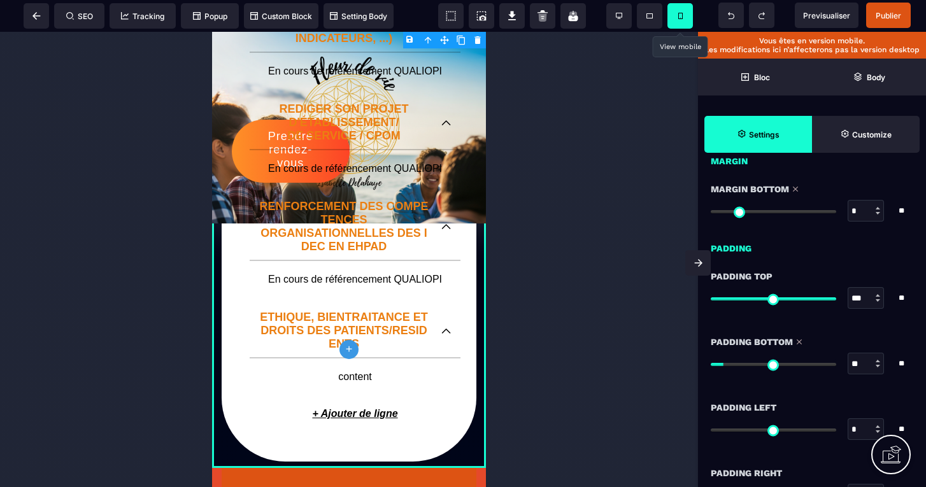 This screenshot has width=926, height=487. What do you see at coordinates (755, 77) in the screenshot?
I see `span: Open Blocks` at bounding box center [755, 77].